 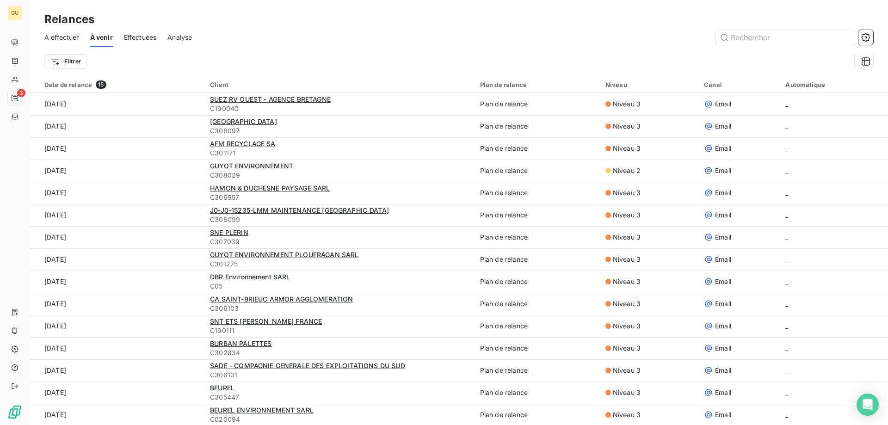 What do you see at coordinates (340, 420) in the screenshot?
I see `span: C020094` at bounding box center [340, 420].